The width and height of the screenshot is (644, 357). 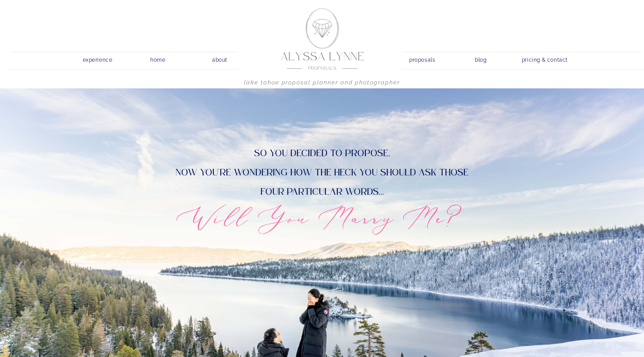 I want to click on nav: home, so click(x=158, y=58).